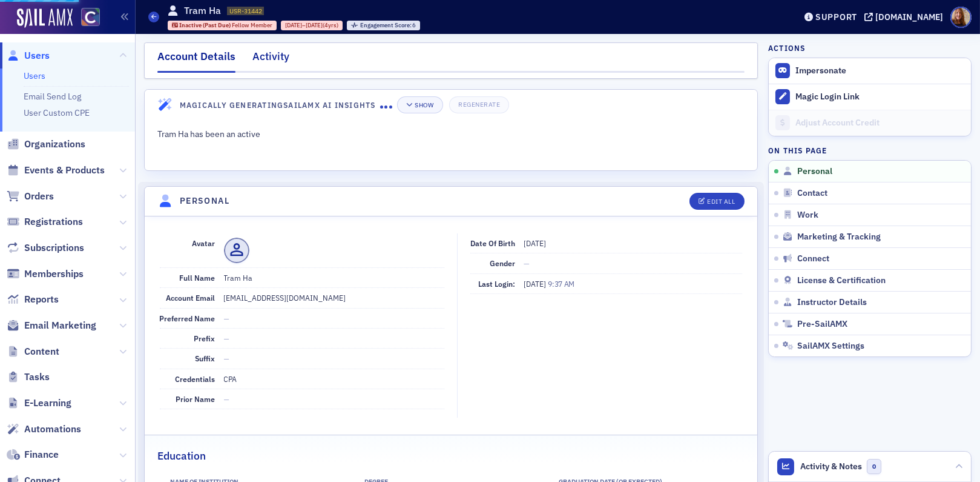 The height and width of the screenshot is (482, 980). I want to click on div: 2021-07-12 00:00:00, so click(312, 26).